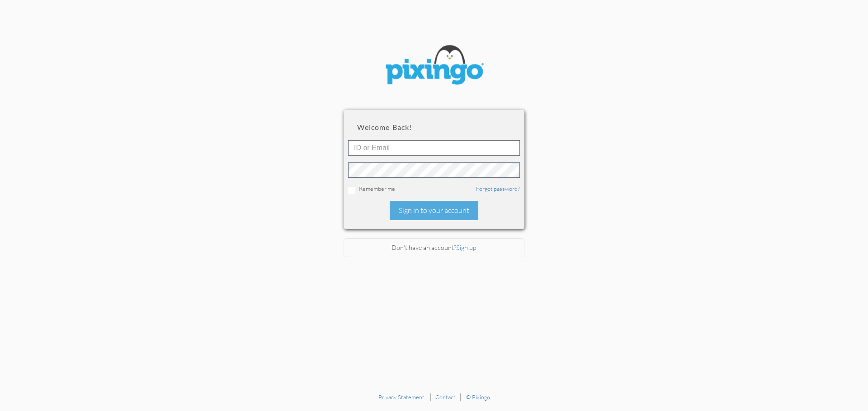 This screenshot has height=411, width=868. Describe the element at coordinates (434, 190) in the screenshot. I see `div: Remember me` at that location.